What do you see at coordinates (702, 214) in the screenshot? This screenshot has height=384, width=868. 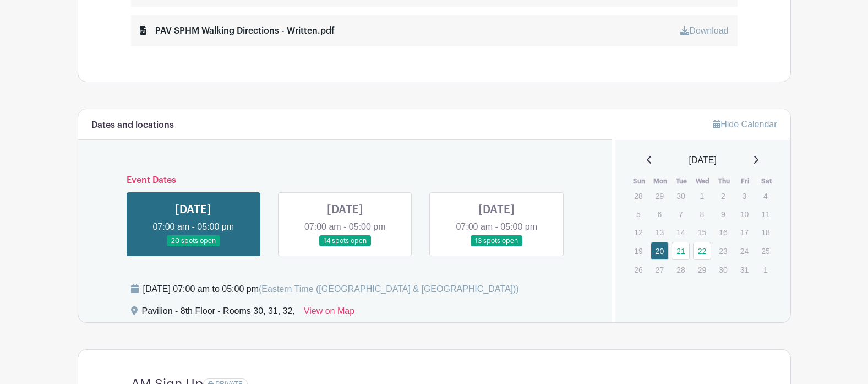 I see `p: 8` at bounding box center [702, 214].